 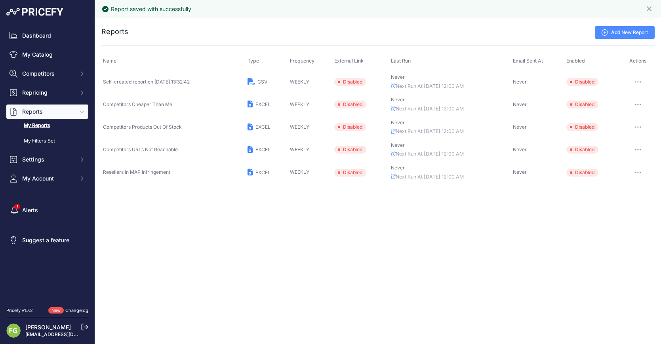 I want to click on a: Changelog, so click(x=77, y=310).